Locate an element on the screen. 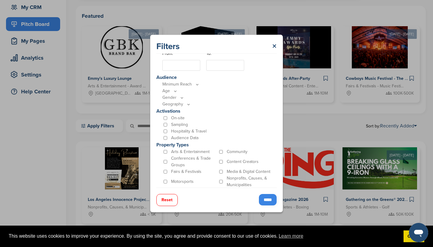  p: Hospitality & Travel is located at coordinates (189, 131).